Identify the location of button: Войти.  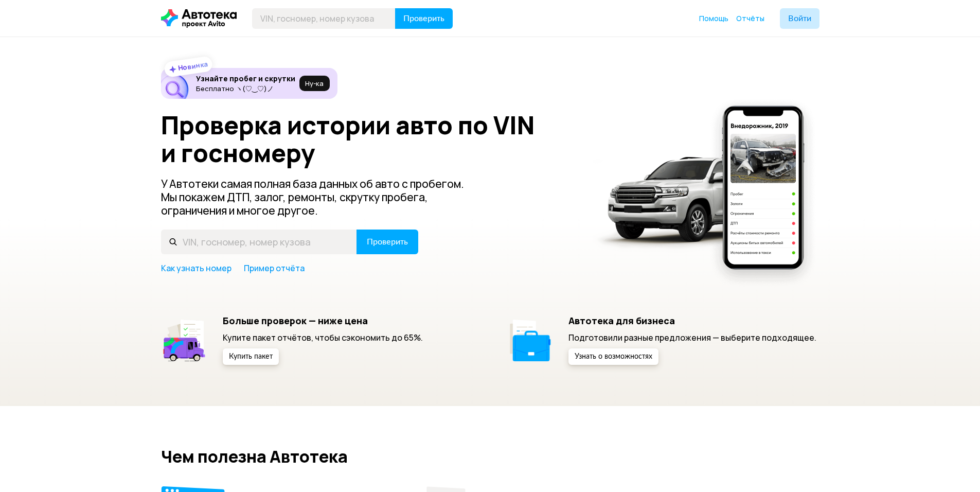
(799, 19).